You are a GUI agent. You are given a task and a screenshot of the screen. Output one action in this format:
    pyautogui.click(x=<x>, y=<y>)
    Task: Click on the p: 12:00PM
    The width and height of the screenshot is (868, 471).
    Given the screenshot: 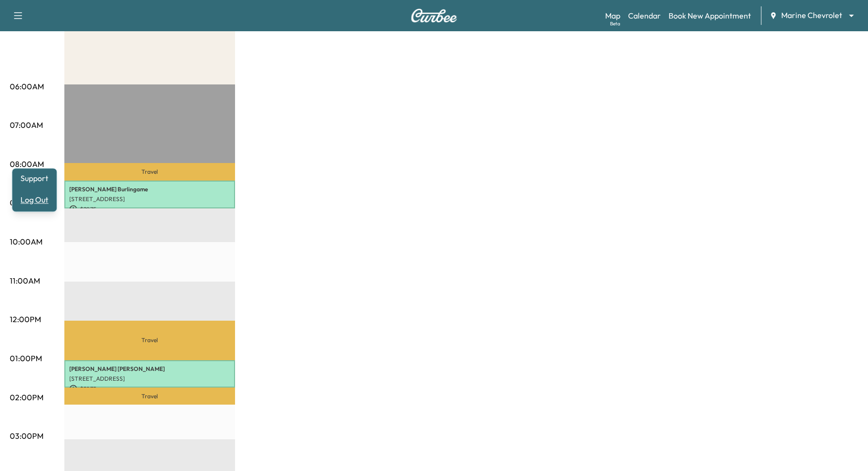 What is the action you would take?
    pyautogui.click(x=25, y=319)
    